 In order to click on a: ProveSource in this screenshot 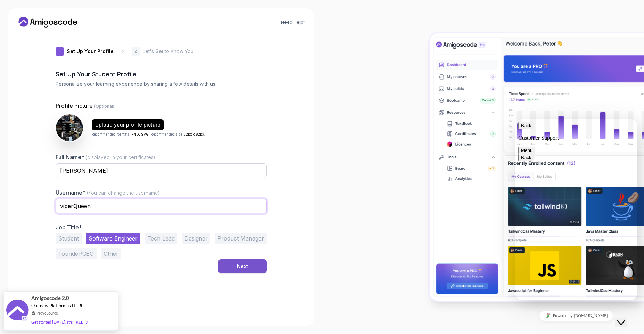, I will do `click(47, 313)`.